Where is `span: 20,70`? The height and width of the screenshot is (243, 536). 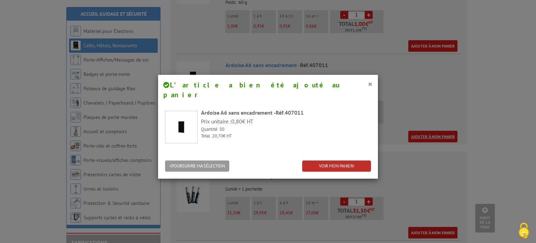 span: 20,70 is located at coordinates (218, 135).